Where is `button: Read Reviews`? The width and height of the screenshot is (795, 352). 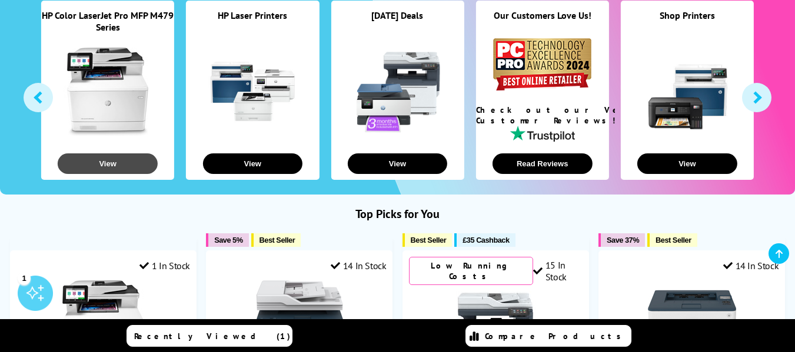
button: Read Reviews is located at coordinates (542, 164).